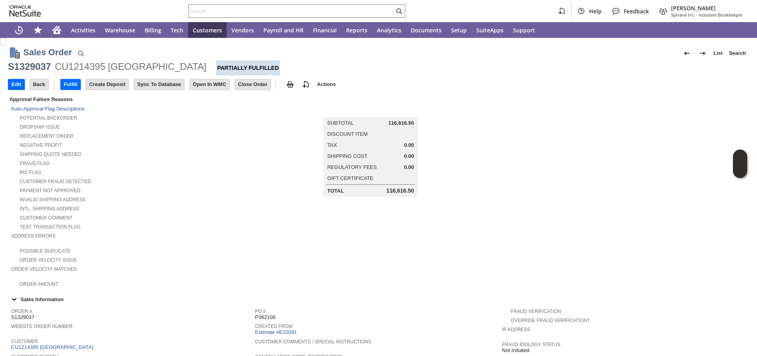  What do you see at coordinates (120, 30) in the screenshot?
I see `span: Warehouse` at bounding box center [120, 30].